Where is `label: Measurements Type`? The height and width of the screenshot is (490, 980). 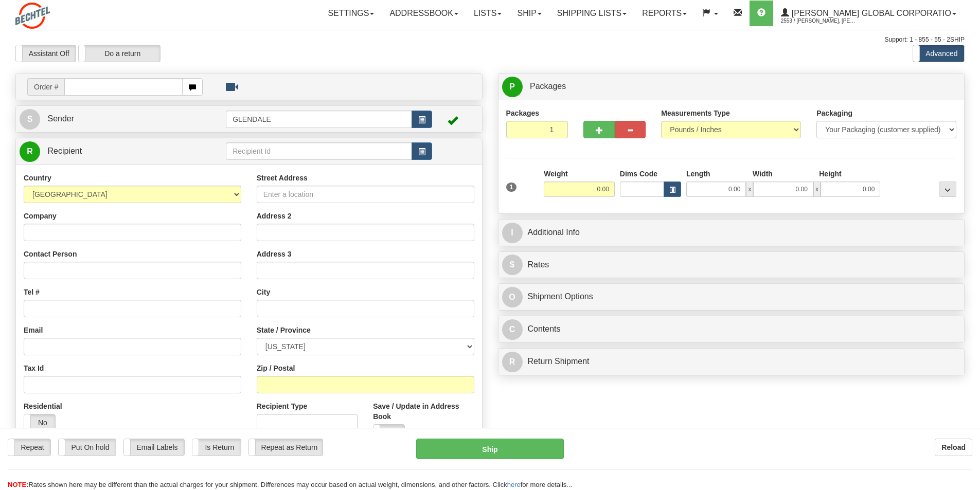
label: Measurements Type is located at coordinates (696, 113).